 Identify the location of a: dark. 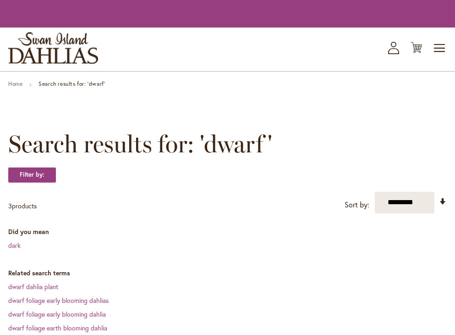
(14, 245).